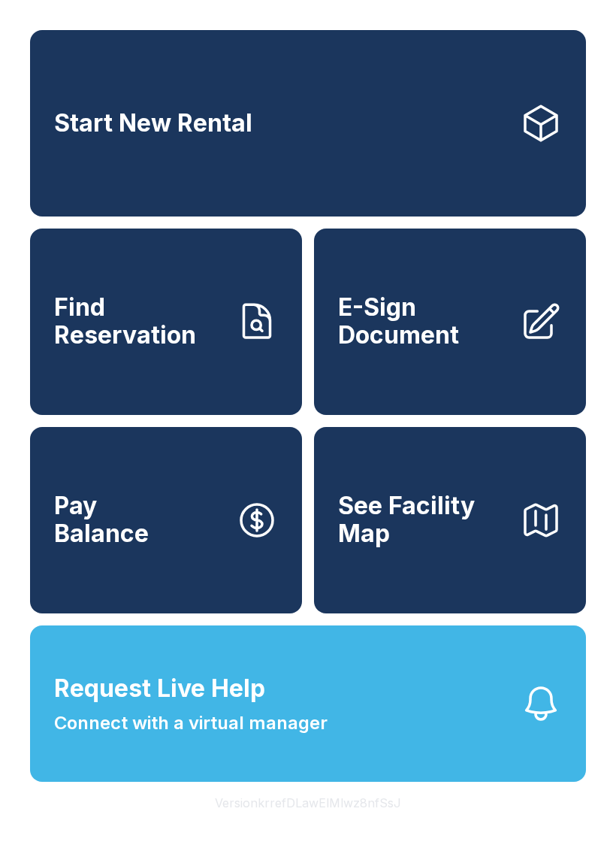 The height and width of the screenshot is (854, 616). Describe the element at coordinates (139, 321) in the screenshot. I see `span: Find Reservation` at that location.